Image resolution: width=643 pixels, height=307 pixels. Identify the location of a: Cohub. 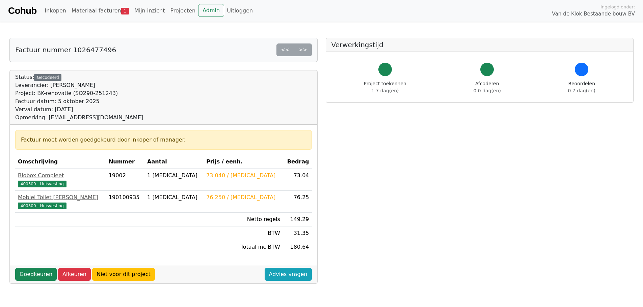
(22, 11).